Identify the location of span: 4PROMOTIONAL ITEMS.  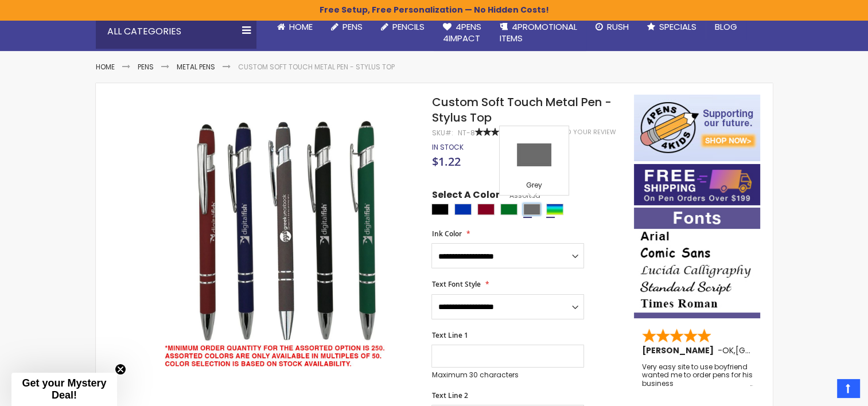
(538, 32).